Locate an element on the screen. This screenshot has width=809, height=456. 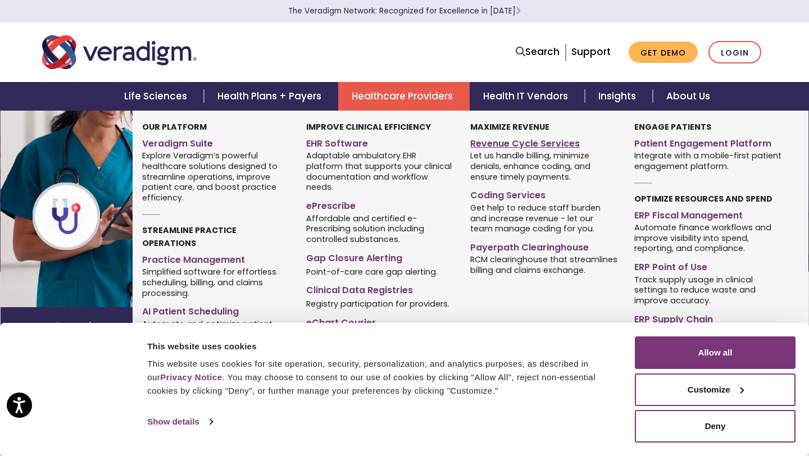
span: Get help to reduce staff burden and increase revenue - let our team manage coding for you. is located at coordinates (544, 218).